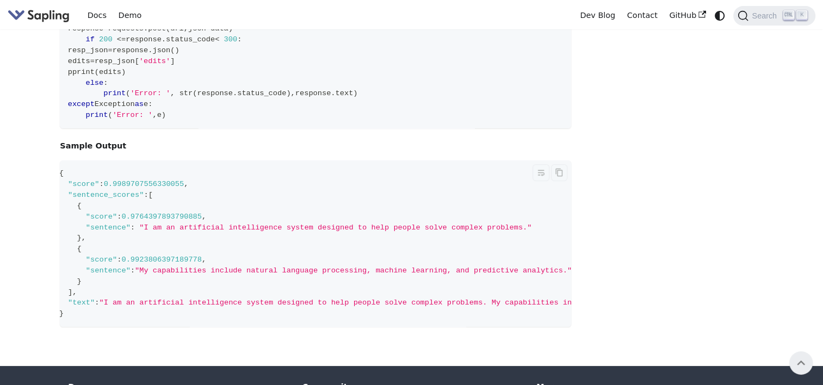  Describe the element at coordinates (344, 93) in the screenshot. I see `span: text` at that location.